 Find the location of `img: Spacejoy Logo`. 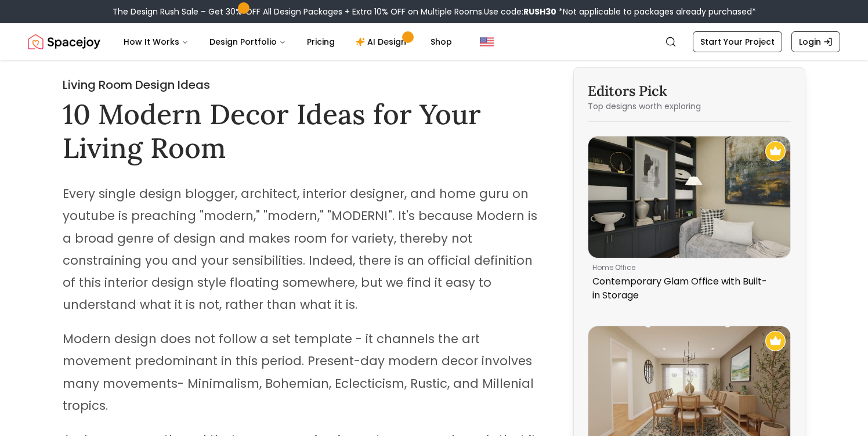

img: Spacejoy Logo is located at coordinates (63, 42).